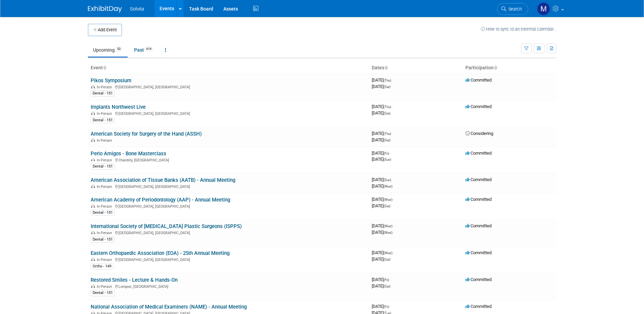 This screenshot has height=314, width=644. What do you see at coordinates (118, 107) in the screenshot?
I see `a: Implants Northwest Live` at bounding box center [118, 107].